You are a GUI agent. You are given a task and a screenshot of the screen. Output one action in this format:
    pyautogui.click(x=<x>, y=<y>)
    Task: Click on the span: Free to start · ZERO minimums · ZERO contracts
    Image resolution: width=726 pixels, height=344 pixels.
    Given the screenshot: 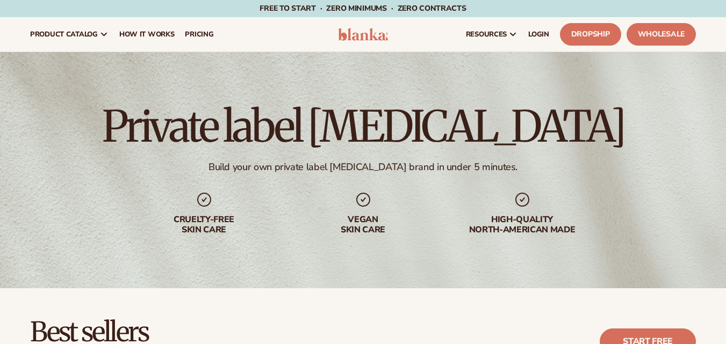 What is the action you would take?
    pyautogui.click(x=363, y=8)
    